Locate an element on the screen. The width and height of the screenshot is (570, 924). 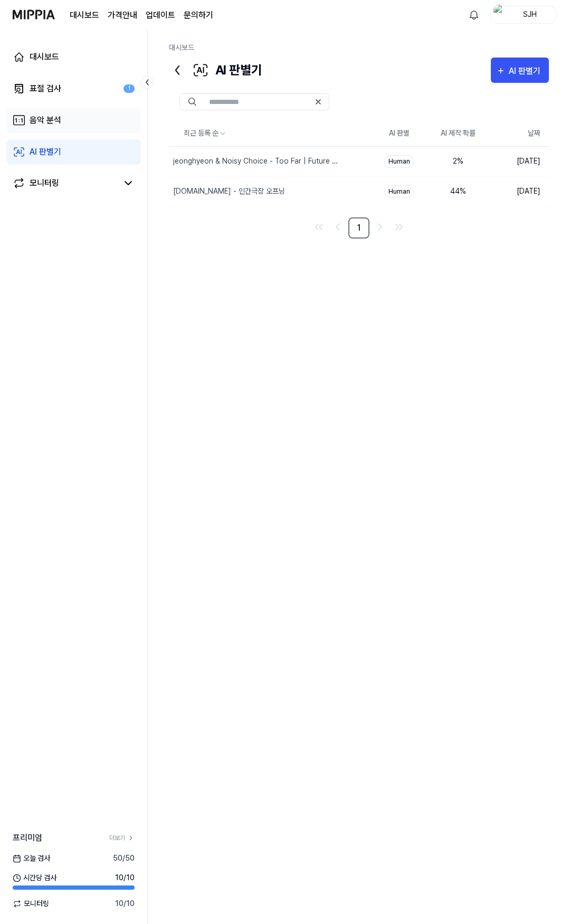
div: 44 % is located at coordinates (459, 191).